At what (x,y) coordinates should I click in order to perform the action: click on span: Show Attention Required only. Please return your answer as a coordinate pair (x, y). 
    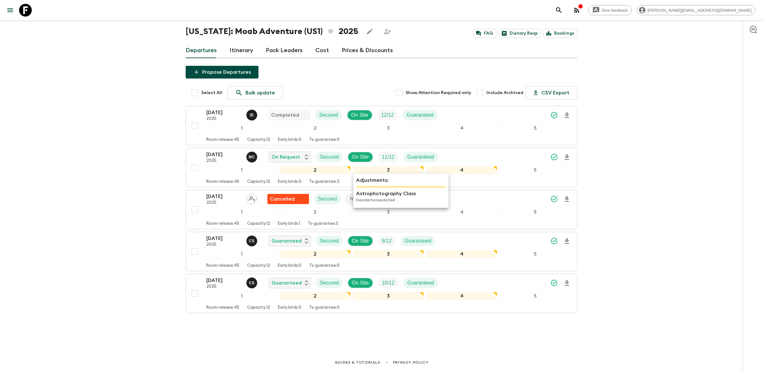
    Looking at the image, I should click on (439, 93).